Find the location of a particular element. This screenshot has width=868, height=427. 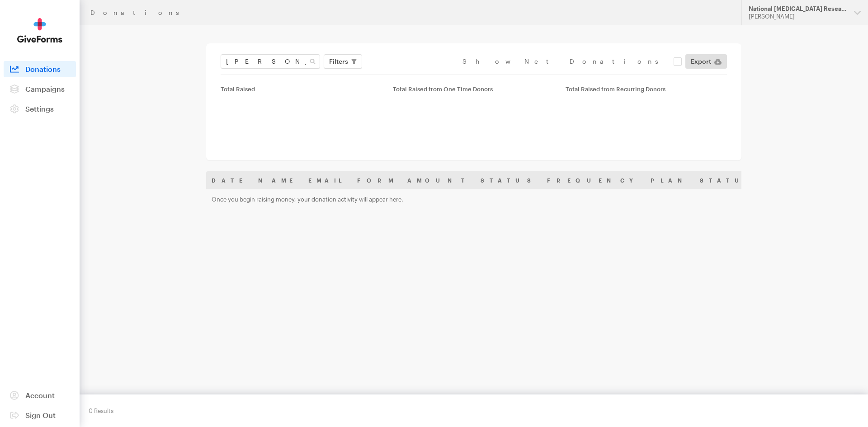

a: Sign Out is located at coordinates (40, 415).